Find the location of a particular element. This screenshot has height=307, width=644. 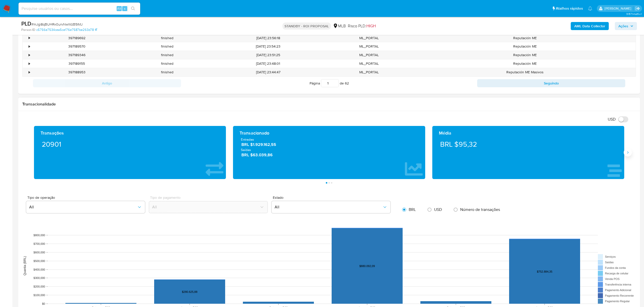

div: 397188953 is located at coordinates (77, 72).